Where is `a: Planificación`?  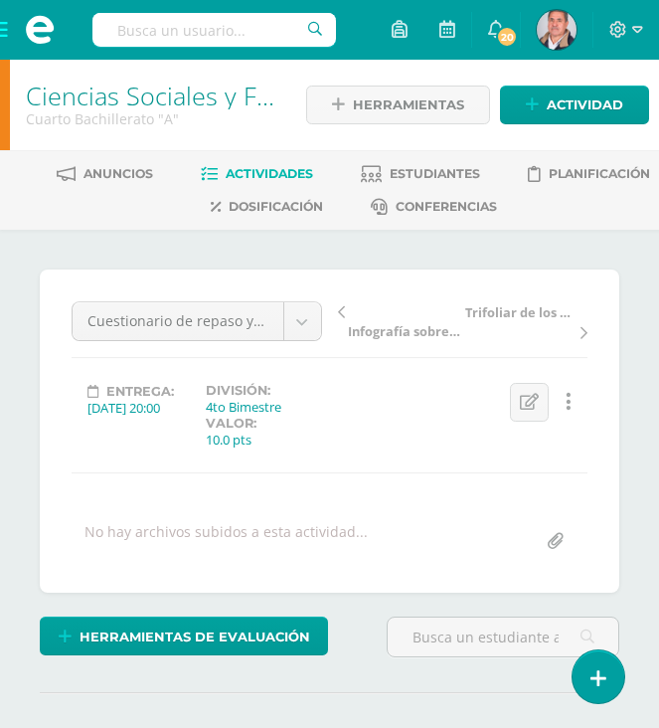
a: Planificación is located at coordinates (588, 174).